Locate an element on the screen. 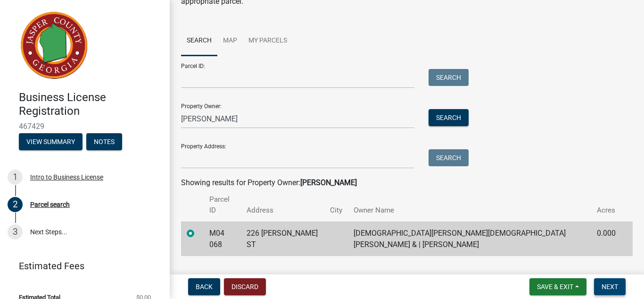  div: 3 is located at coordinates (15, 232).